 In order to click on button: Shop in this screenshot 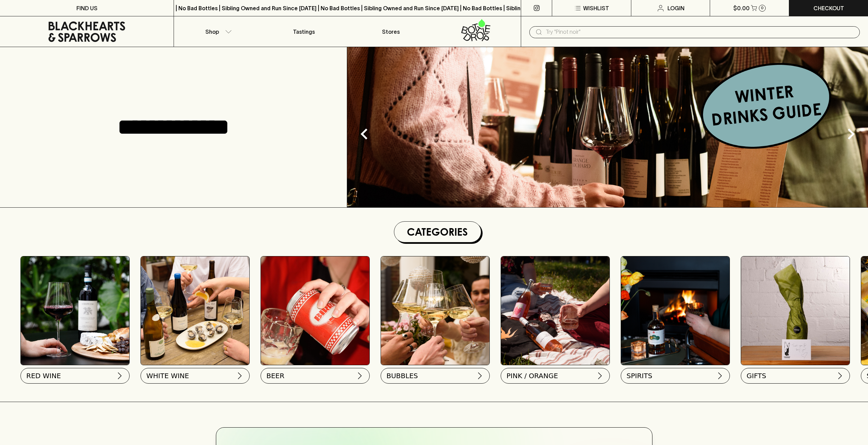, I will do `click(217, 31)`.